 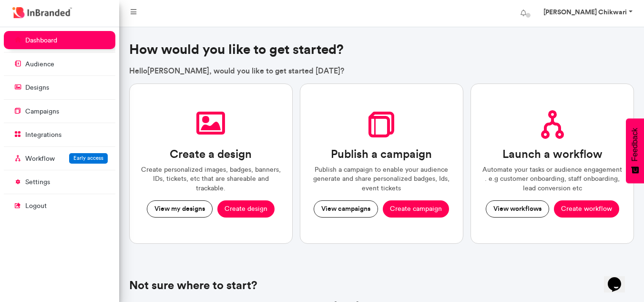 What do you see at coordinates (59, 40) in the screenshot?
I see `a: dashboard` at bounding box center [59, 40].